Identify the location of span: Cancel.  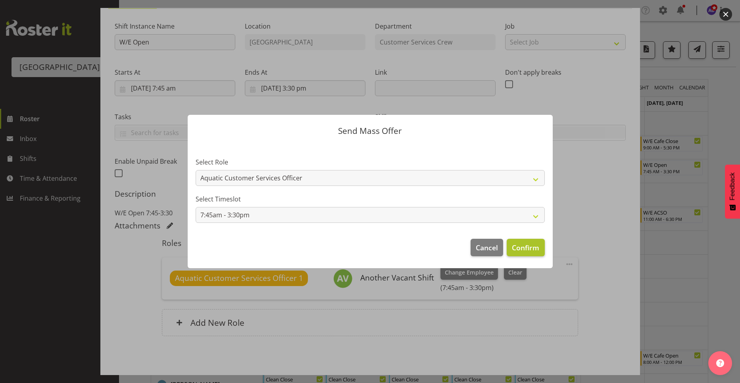
(487, 247).